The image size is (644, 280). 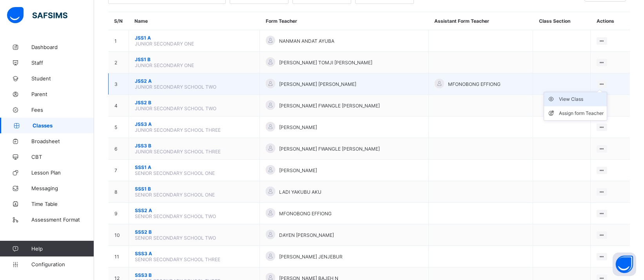 I want to click on th: Actions, so click(x=610, y=21).